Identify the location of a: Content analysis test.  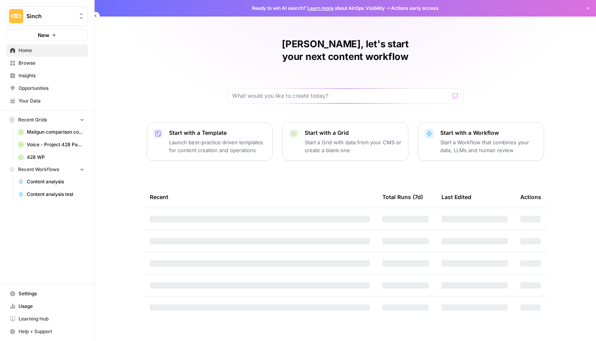
(51, 194).